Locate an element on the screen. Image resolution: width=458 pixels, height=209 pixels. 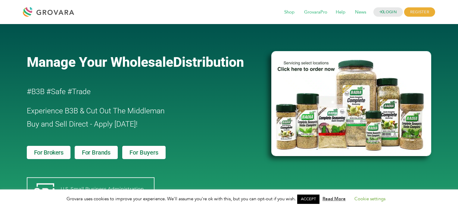
span: GrovaraPro is located at coordinates (316, 12).